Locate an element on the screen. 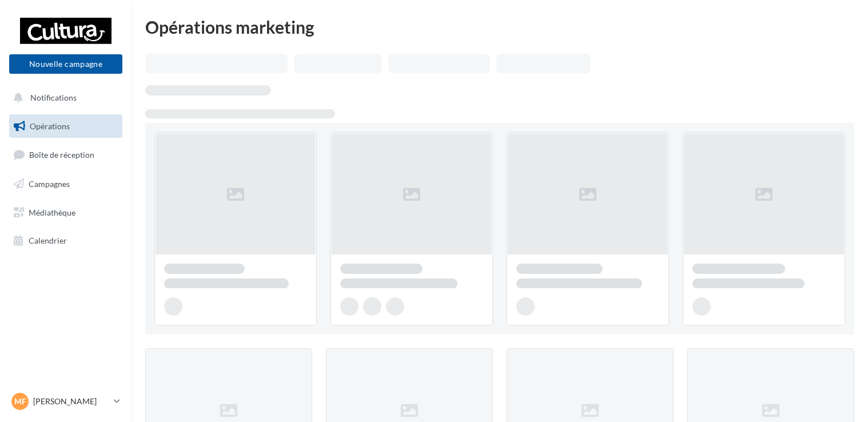 This screenshot has height=422, width=868. a: Médiathèque is located at coordinates (66, 213).